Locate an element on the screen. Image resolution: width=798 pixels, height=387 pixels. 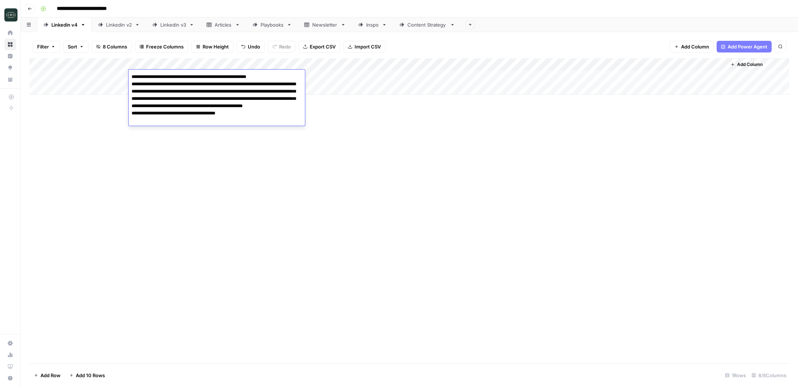
span: Add Row is located at coordinates (50, 375).